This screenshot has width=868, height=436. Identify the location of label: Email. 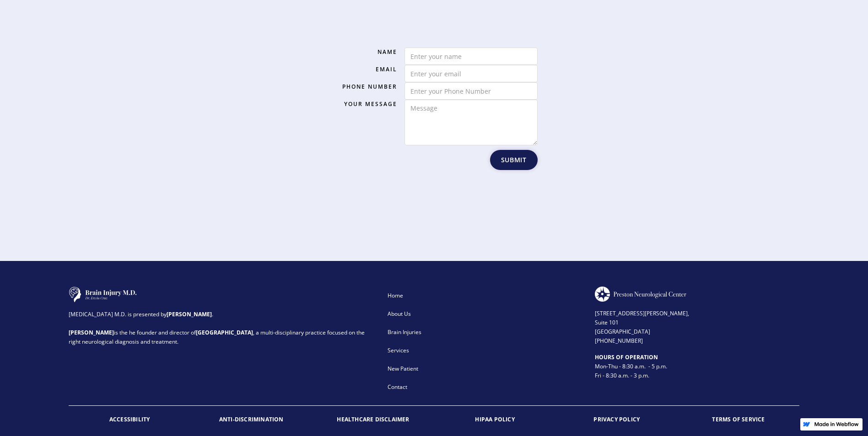
(364, 70).